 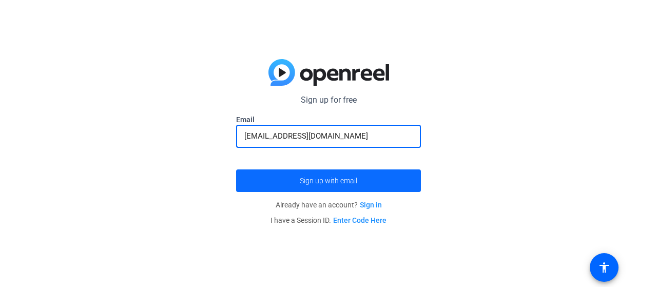 What do you see at coordinates (329, 220) in the screenshot?
I see `span: I have a Session ID.` at bounding box center [329, 220].